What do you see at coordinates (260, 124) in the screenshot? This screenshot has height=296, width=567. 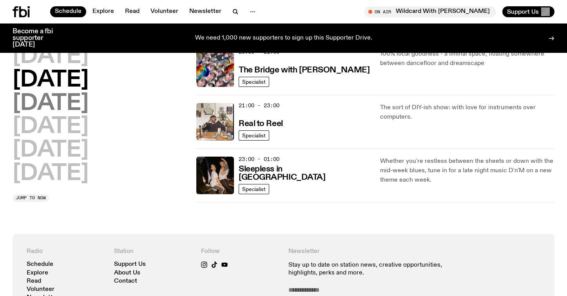 I see `h3: Real to Reel` at bounding box center [260, 124].